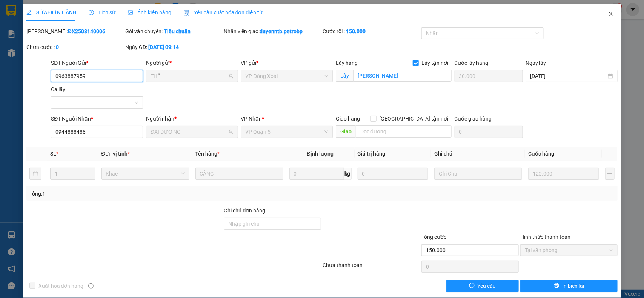 The image size is (644, 298). Describe the element at coordinates (435, 63) in the screenshot. I see `span: Lấy tận nơi` at that location.